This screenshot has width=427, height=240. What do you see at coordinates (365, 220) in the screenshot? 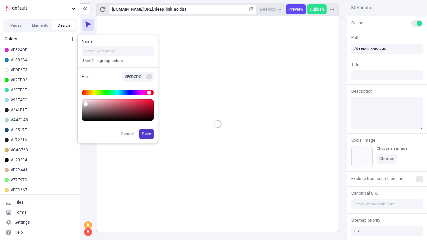
I see `span: Sitemap priority` at bounding box center [365, 220].